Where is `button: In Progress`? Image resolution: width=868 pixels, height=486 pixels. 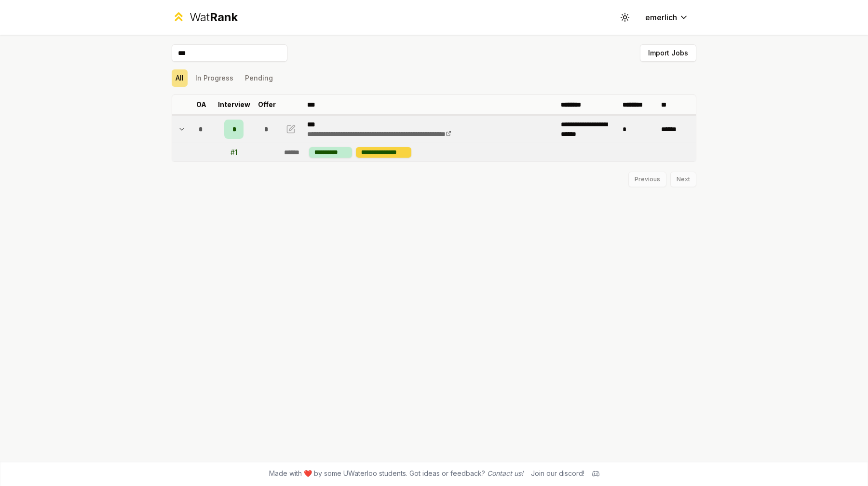 button: In Progress is located at coordinates (214, 78).